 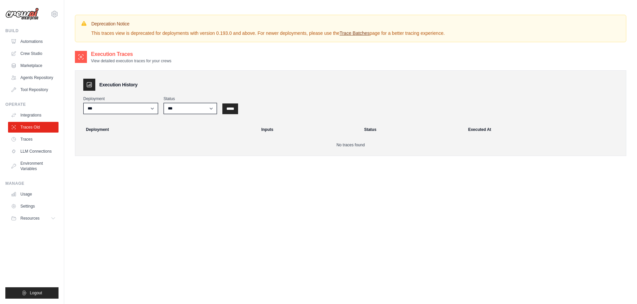 What do you see at coordinates (33, 206) in the screenshot?
I see `a: Settings` at bounding box center [33, 206].